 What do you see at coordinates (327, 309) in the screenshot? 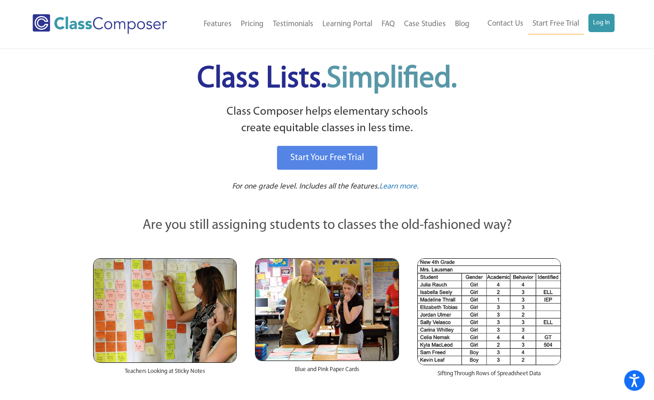
I see `img: Blue and Pink Paper Cards` at bounding box center [327, 309].